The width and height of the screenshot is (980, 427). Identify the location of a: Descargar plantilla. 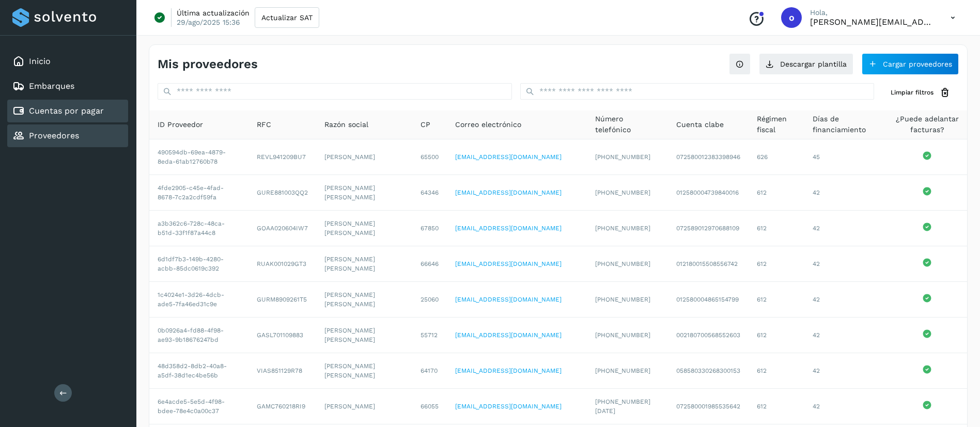
(806, 64).